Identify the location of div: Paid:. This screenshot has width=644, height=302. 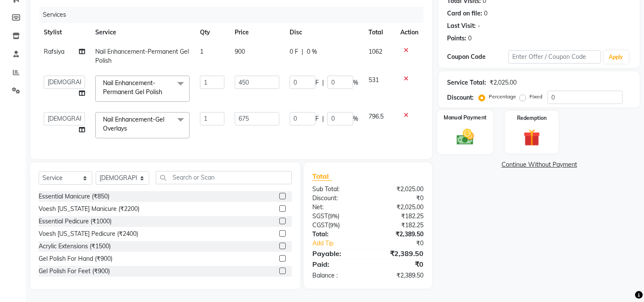
(337, 264).